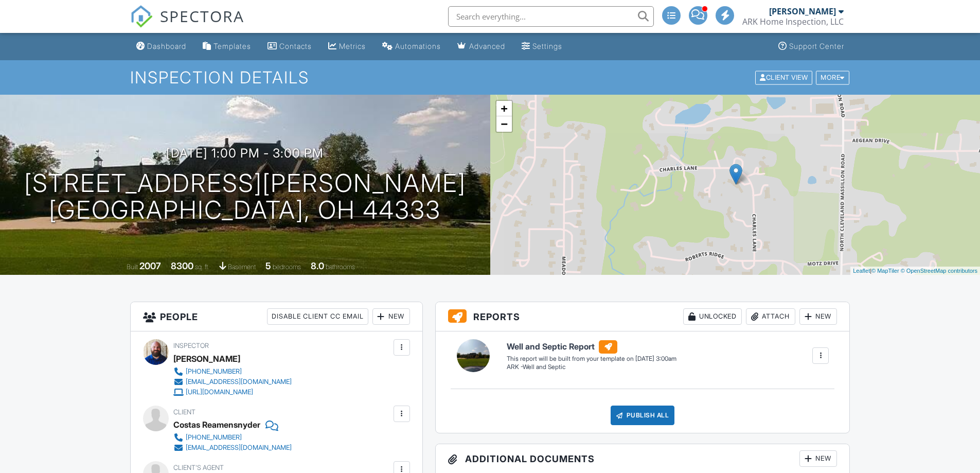  Describe the element at coordinates (412, 46) in the screenshot. I see `a: Automations (Advanced)` at that location.